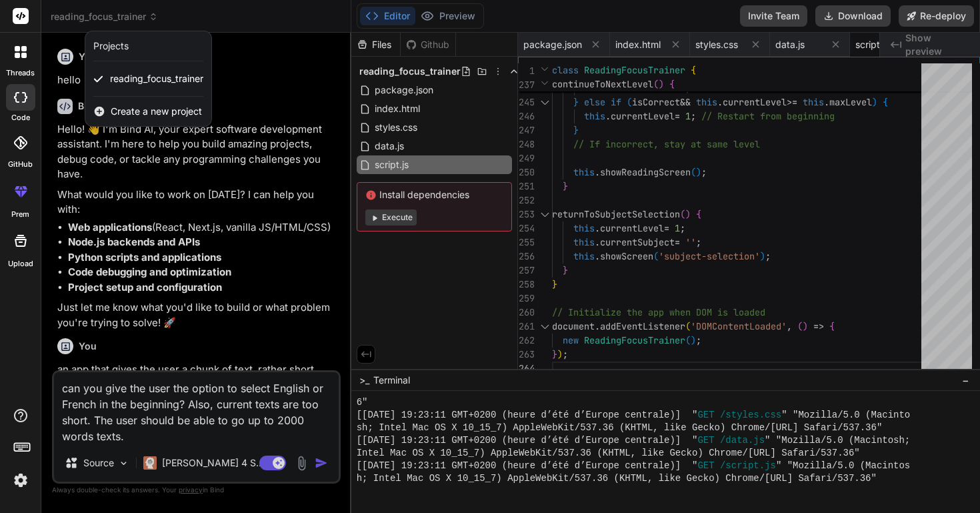  Describe the element at coordinates (21, 264) in the screenshot. I see `label: Upload` at that location.